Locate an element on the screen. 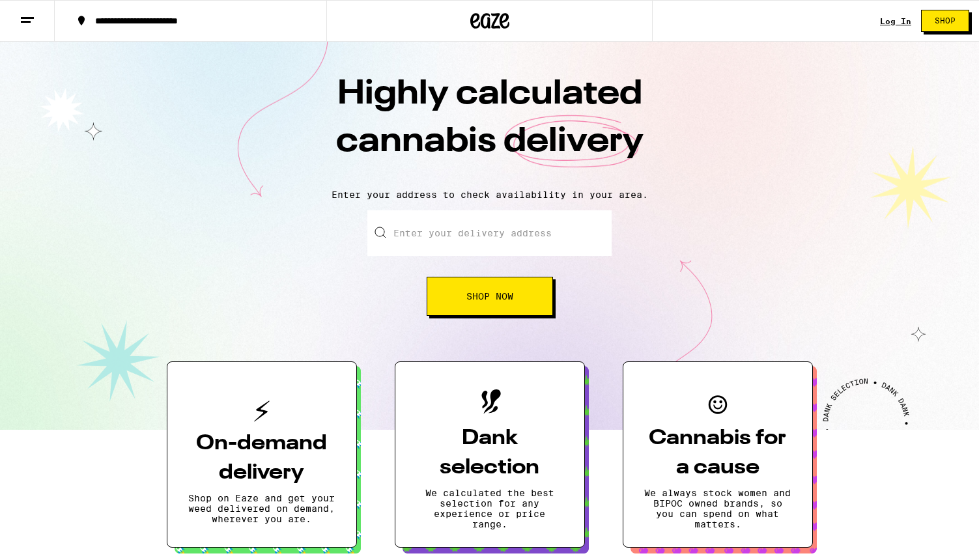 The image size is (979, 560). span: Shop is located at coordinates (945, 21).